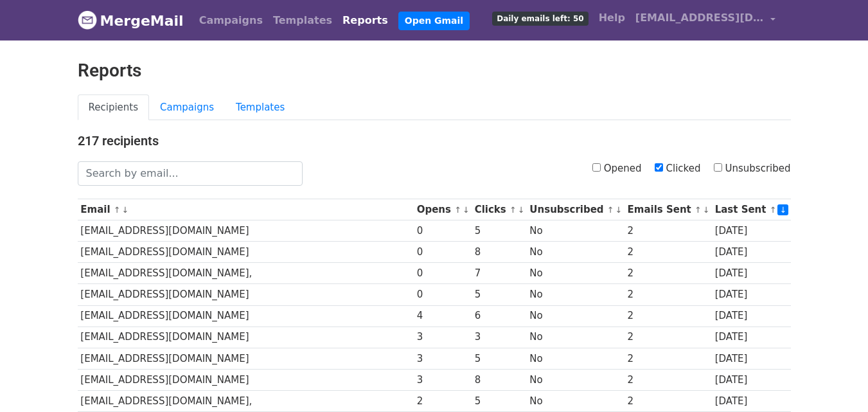 Image resolution: width=868 pixels, height=412 pixels. Describe the element at coordinates (540, 18) in the screenshot. I see `span: Daily emails left: 50` at that location.